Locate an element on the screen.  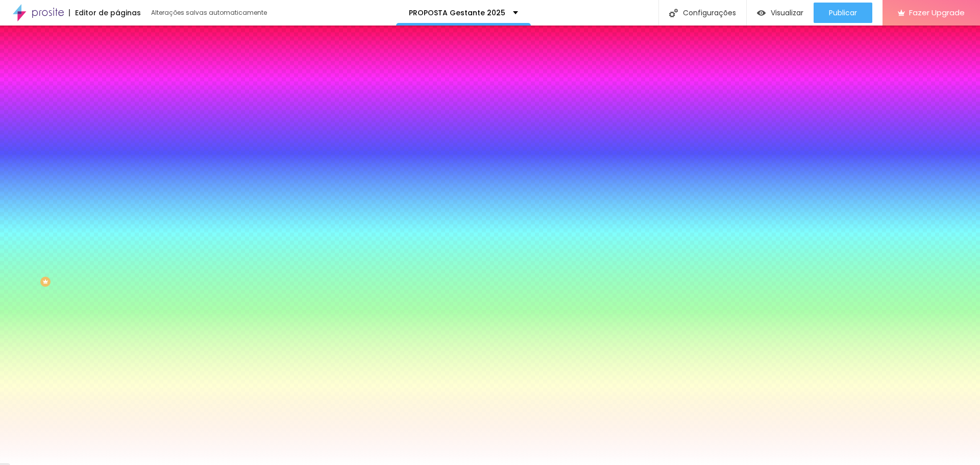
div: Alterações salvas automaticamente is located at coordinates (210, 13).